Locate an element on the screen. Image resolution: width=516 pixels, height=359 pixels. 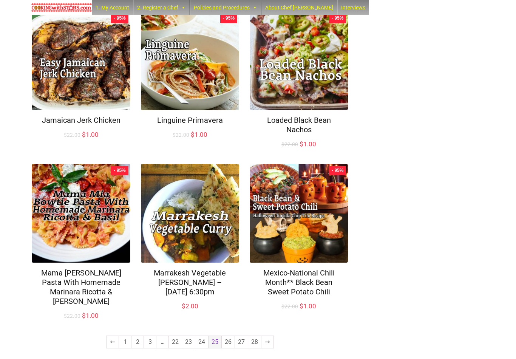
a: Mexico-National Chili Month** Black Bean Sweet Potato Chili is located at coordinates (299, 282).